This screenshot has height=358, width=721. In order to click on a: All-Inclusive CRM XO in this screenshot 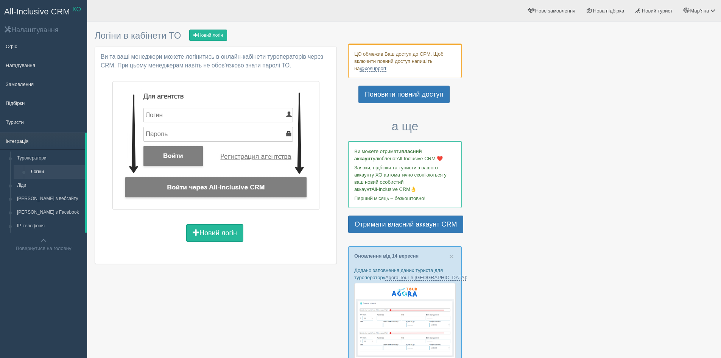, I will do `click(44, 11)`.